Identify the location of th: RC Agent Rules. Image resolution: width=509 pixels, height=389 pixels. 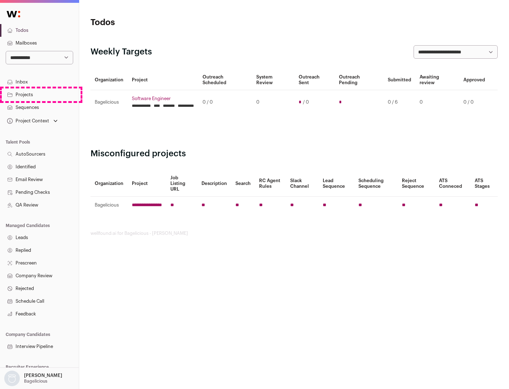
(270, 183).